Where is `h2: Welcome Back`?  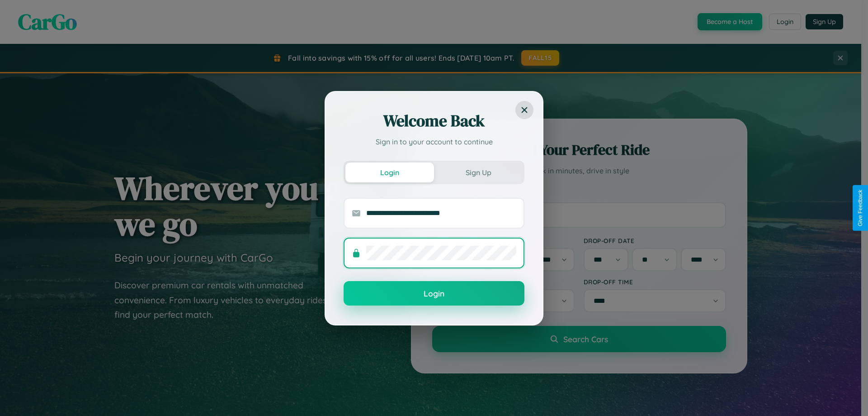
h2: Welcome Back is located at coordinates (434, 121).